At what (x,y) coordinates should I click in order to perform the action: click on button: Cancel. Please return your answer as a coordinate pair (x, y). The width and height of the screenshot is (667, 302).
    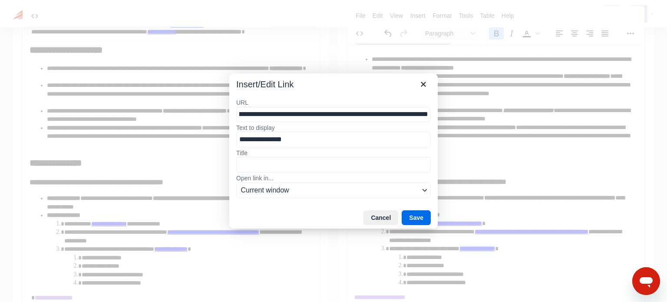
    Looking at the image, I should click on (381, 218).